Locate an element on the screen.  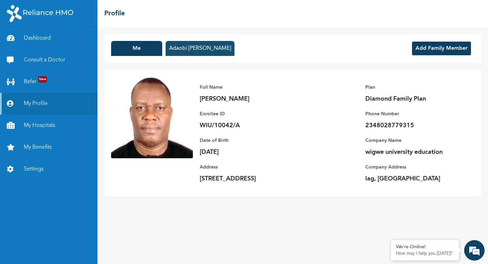
div: Chat with us now is located at coordinates (75, 43).